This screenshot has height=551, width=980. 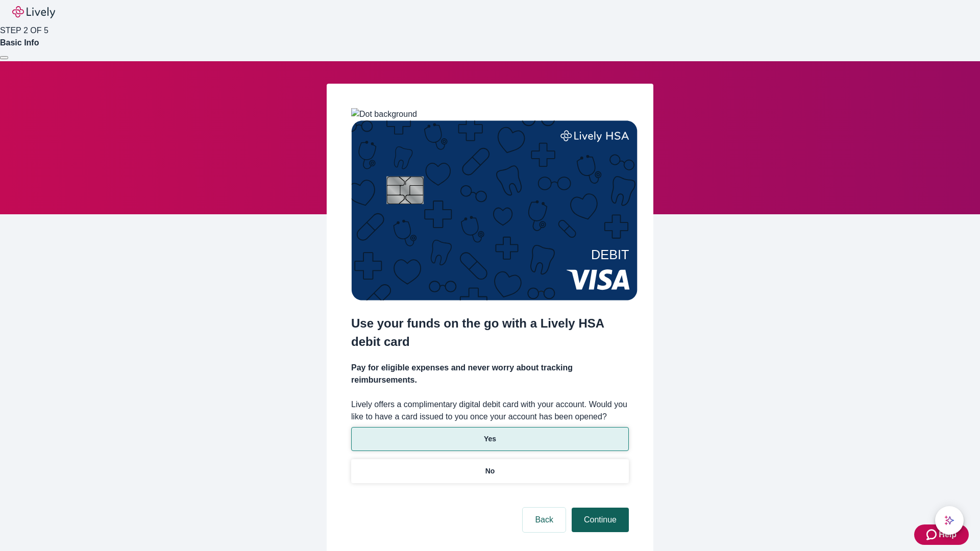 What do you see at coordinates (490, 471) in the screenshot?
I see `p: No` at bounding box center [490, 471].